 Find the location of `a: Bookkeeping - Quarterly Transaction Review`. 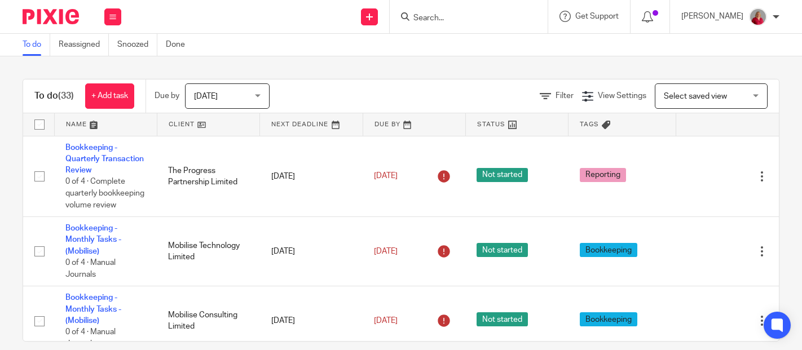

a: Bookkeeping - Quarterly Transaction Review is located at coordinates (104, 159).